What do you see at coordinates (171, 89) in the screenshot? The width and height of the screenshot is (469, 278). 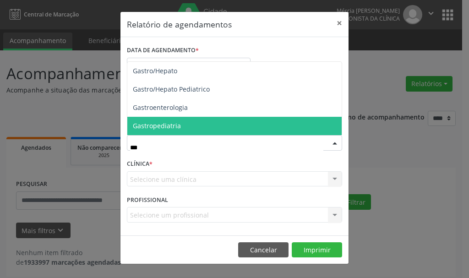 I see `span: Gastro/Hepato Pediatrico` at bounding box center [171, 89].